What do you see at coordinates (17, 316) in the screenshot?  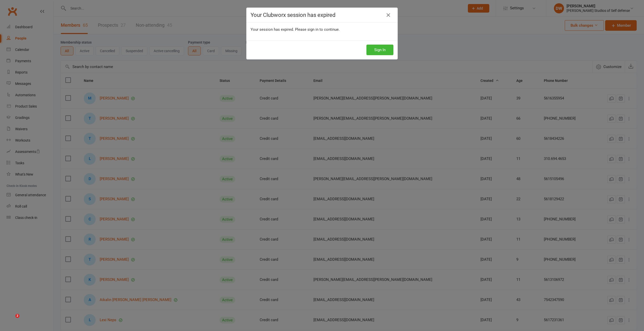 I see `span: 2` at bounding box center [17, 316].